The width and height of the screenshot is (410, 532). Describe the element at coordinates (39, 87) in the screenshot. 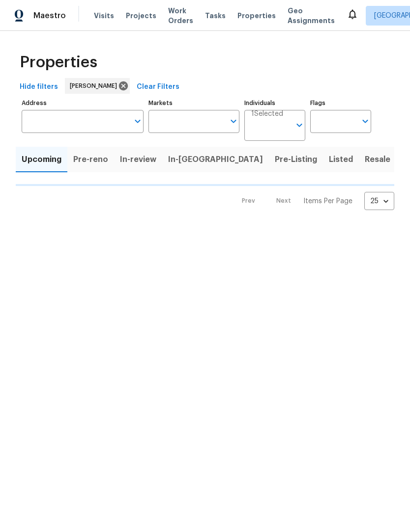

I see `button: Hide filters` at that location.